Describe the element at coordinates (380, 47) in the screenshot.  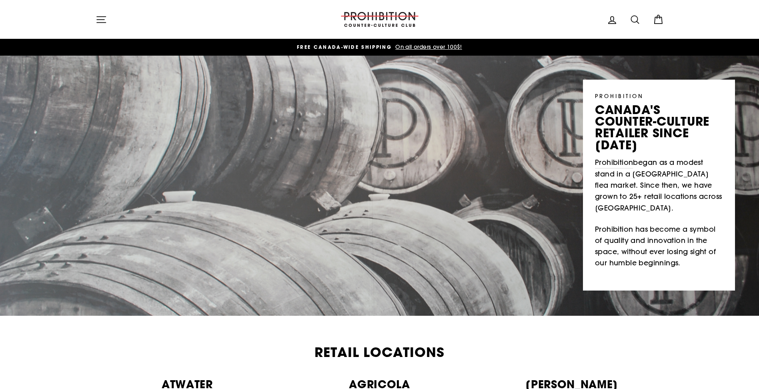
I see `a: FREE CANADA-WIDE SHIPPING On all orders over 100$!` at that location.